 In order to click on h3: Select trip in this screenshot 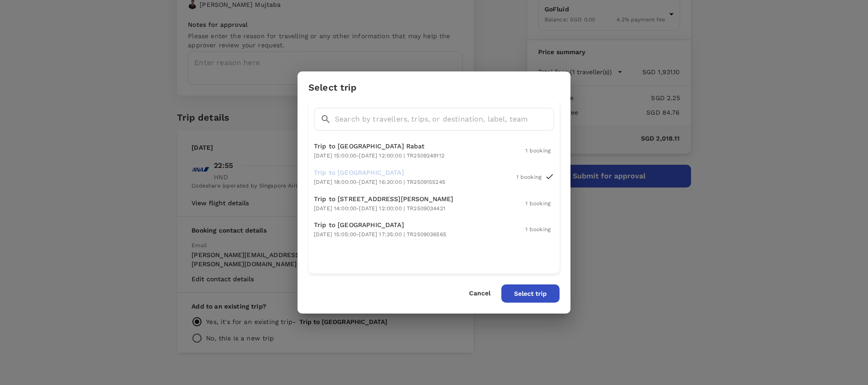, I will do `click(333, 88)`.